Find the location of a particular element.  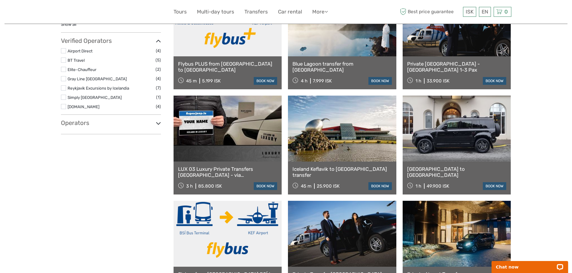

span: 3 h is located at coordinates (189, 186).